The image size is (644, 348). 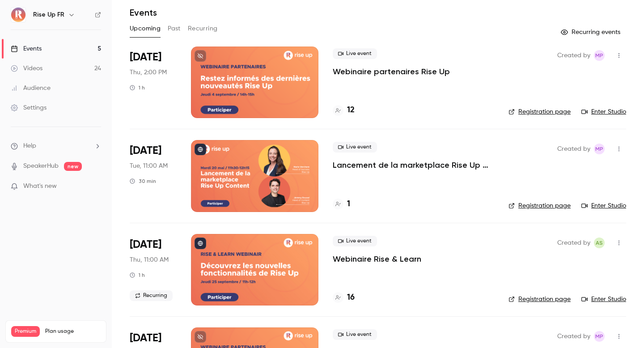 What do you see at coordinates (599, 243) in the screenshot?
I see `span: Aliocha Segard` at bounding box center [599, 243].